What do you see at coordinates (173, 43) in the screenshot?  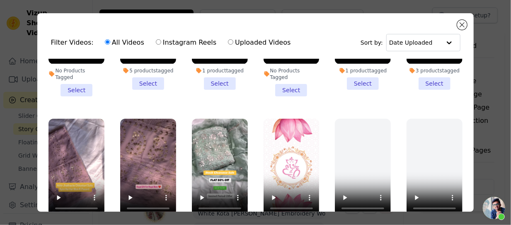 I see `div: Filter Videos:` at bounding box center [173, 43].